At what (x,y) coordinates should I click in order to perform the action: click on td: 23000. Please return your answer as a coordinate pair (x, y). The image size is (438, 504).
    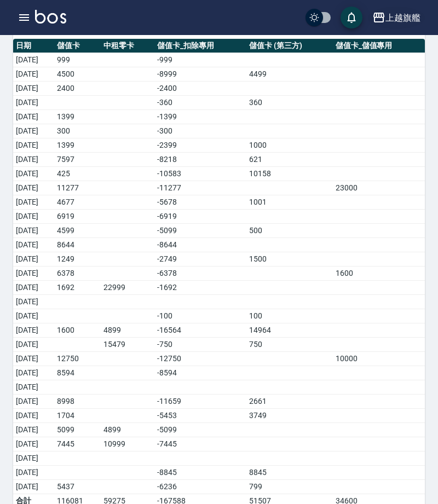
    Looking at the image, I should click on (379, 188).